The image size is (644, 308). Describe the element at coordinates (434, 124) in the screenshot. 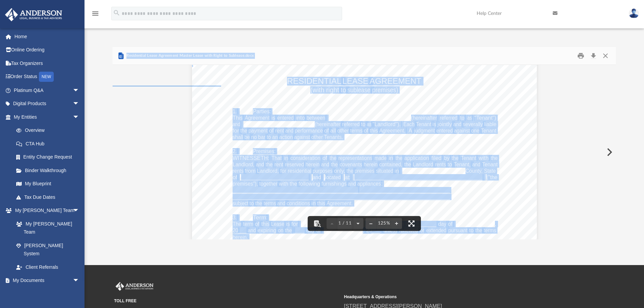

I see `span: is` at that location.